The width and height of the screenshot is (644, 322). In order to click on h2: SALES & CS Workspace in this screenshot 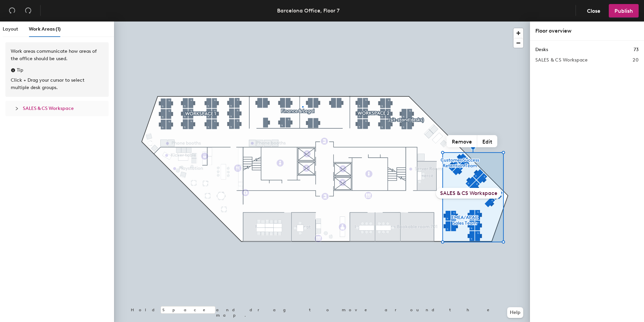, I will do `click(562, 60)`.